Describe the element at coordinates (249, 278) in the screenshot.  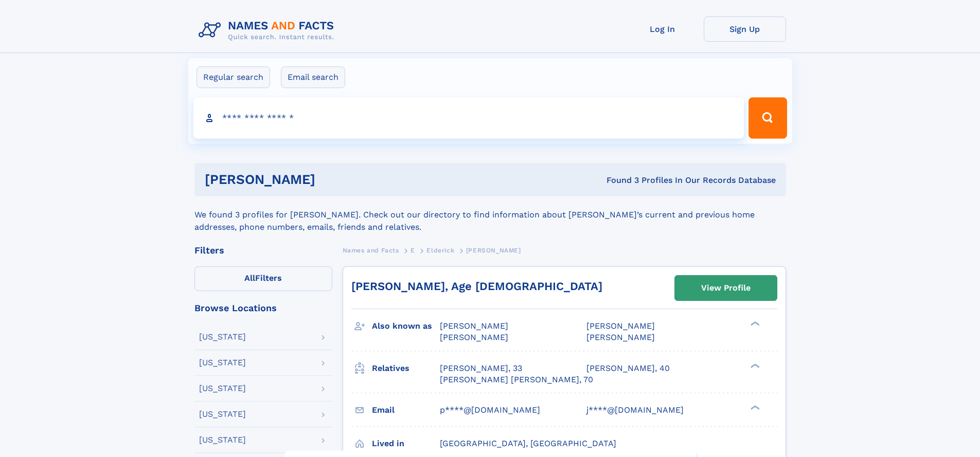
I see `span: All` at that location.